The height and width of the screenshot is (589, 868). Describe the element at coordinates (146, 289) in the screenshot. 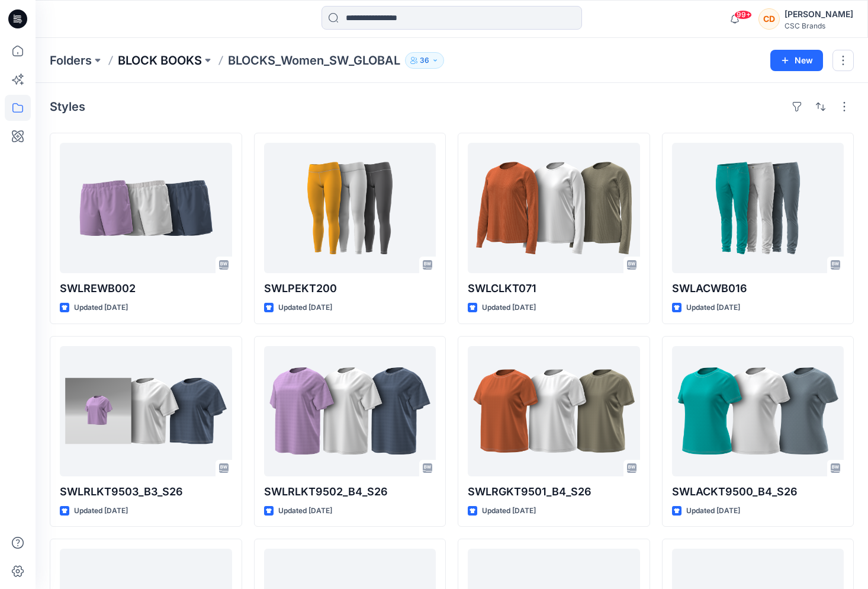

I see `p: SWLREWB002` at that location.